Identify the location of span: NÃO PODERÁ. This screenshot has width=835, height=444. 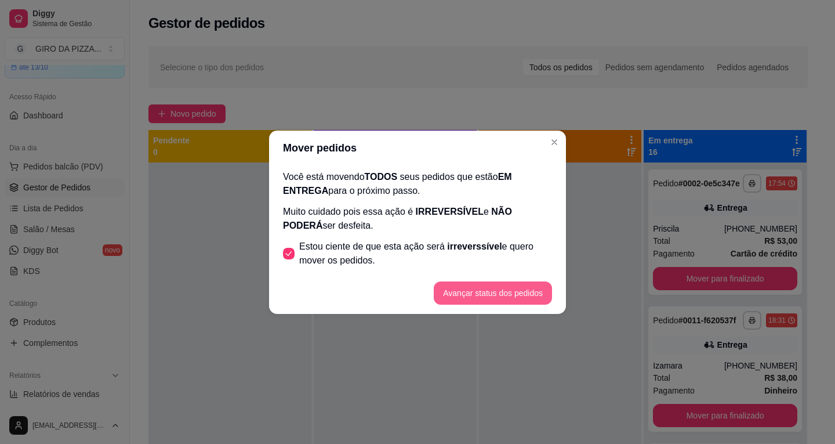
(397, 218).